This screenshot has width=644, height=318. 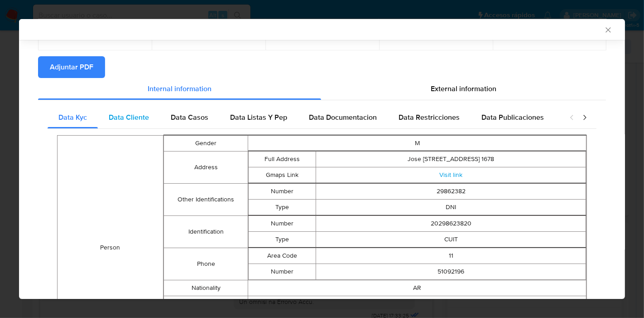 I want to click on td: Identification, so click(x=206, y=231).